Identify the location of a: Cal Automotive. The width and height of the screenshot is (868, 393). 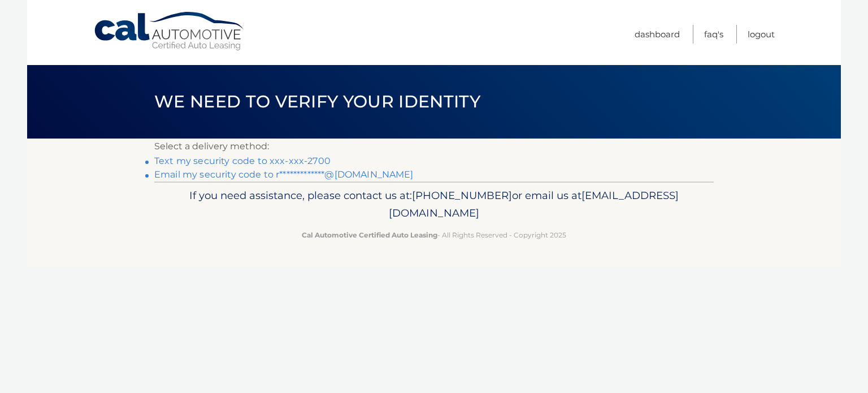
(170, 32).